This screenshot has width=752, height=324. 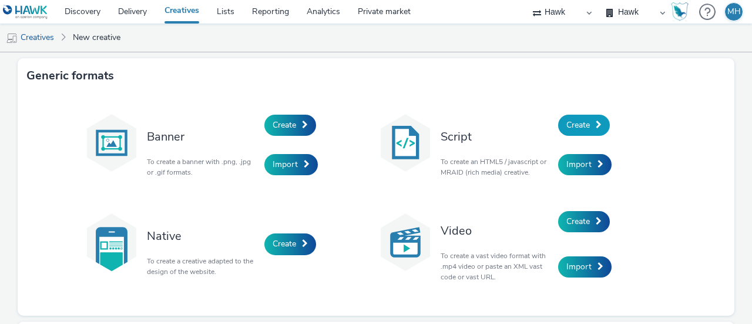 I want to click on p: To create a vast video format with .mp4 video or paste an XML vast code or vast URL., so click(x=496, y=266).